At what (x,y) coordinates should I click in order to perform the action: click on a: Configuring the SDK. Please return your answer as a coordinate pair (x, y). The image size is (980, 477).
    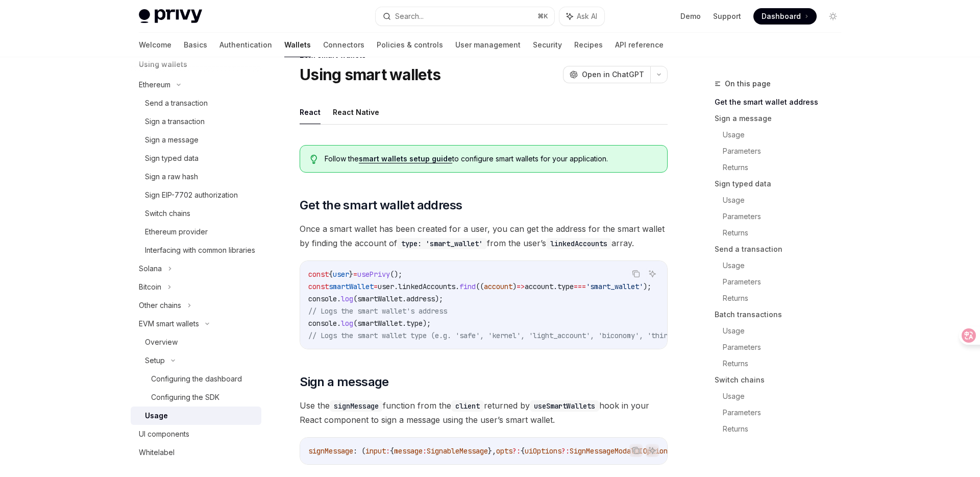
    Looking at the image, I should click on (196, 397).